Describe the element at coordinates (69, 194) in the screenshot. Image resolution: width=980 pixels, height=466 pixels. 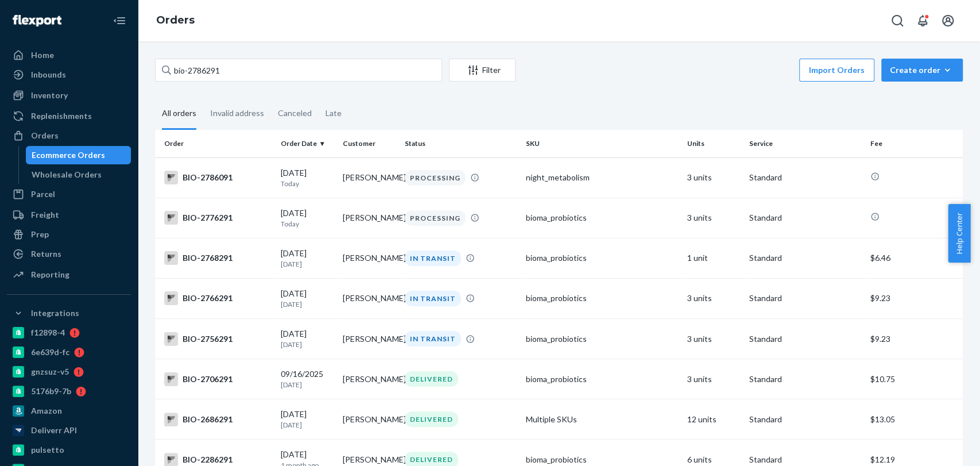
I see `a: Parcel` at that location.